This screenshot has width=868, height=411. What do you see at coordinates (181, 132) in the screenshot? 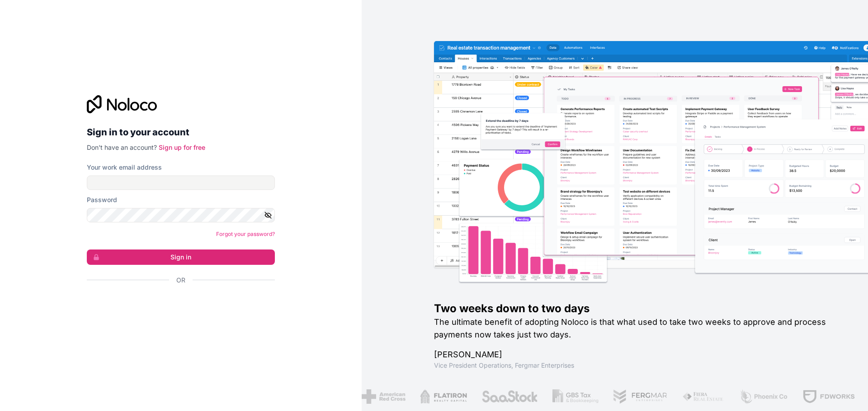
I see `h2: Sign in to your account` at bounding box center [181, 132].